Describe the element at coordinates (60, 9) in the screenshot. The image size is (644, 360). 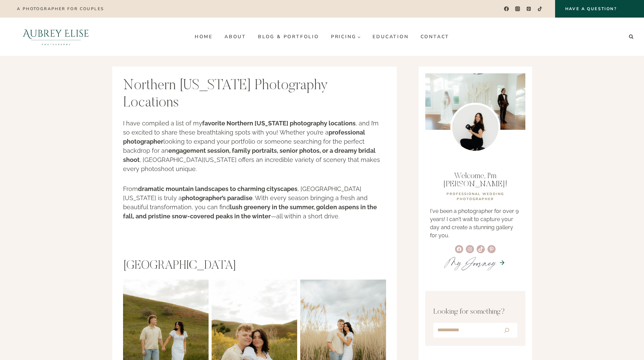
I see `p: A photographer for couples` at that location.